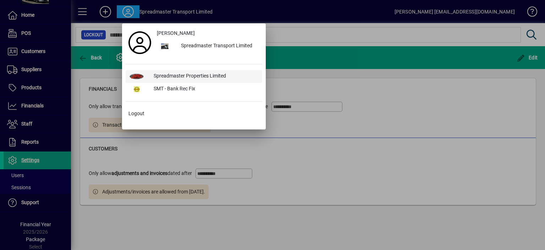  What do you see at coordinates (136, 113) in the screenshot?
I see `span: Logout` at bounding box center [136, 113].